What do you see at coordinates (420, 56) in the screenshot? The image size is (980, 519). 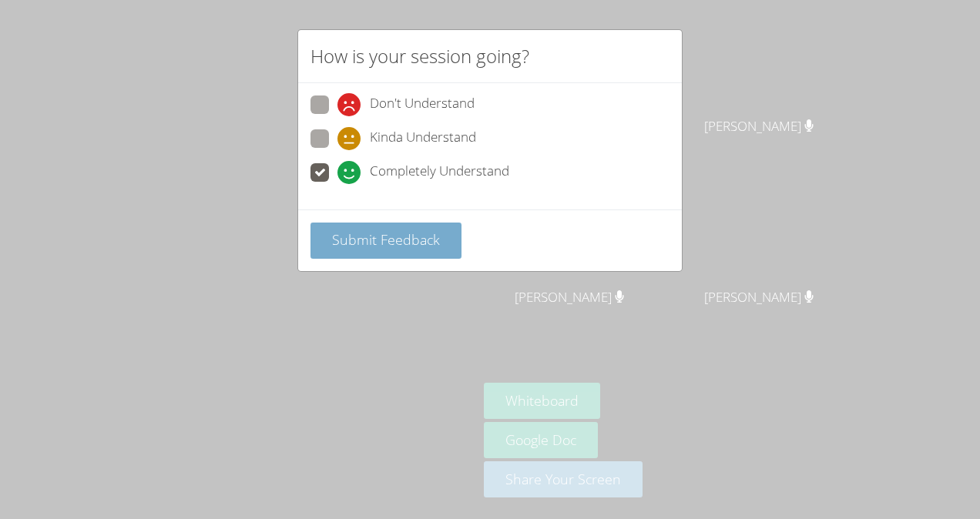 I see `h2: How is your session going?` at bounding box center [420, 56].